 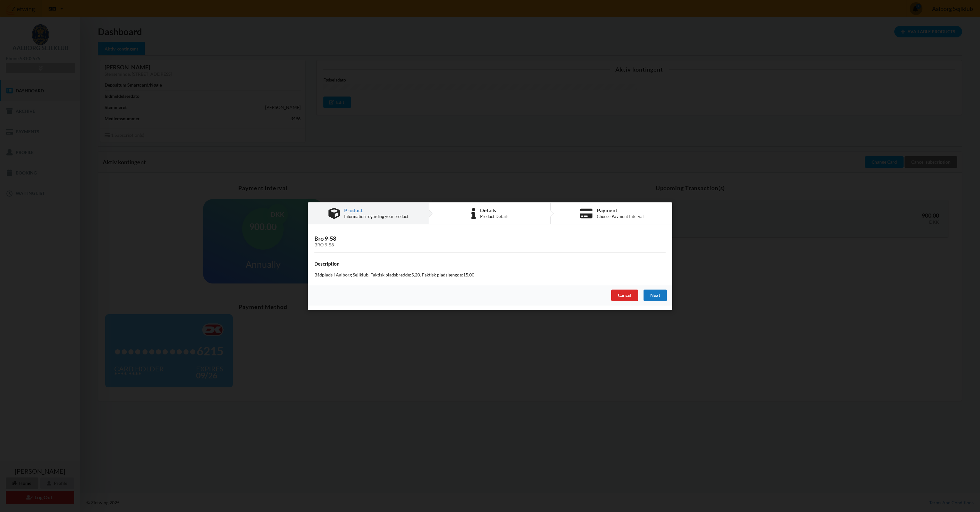 I want to click on div: Information regarding your product, so click(x=376, y=216).